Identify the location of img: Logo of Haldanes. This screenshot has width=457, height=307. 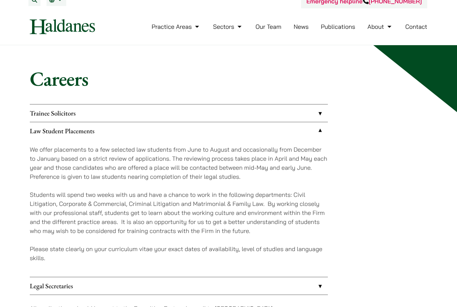
(62, 26).